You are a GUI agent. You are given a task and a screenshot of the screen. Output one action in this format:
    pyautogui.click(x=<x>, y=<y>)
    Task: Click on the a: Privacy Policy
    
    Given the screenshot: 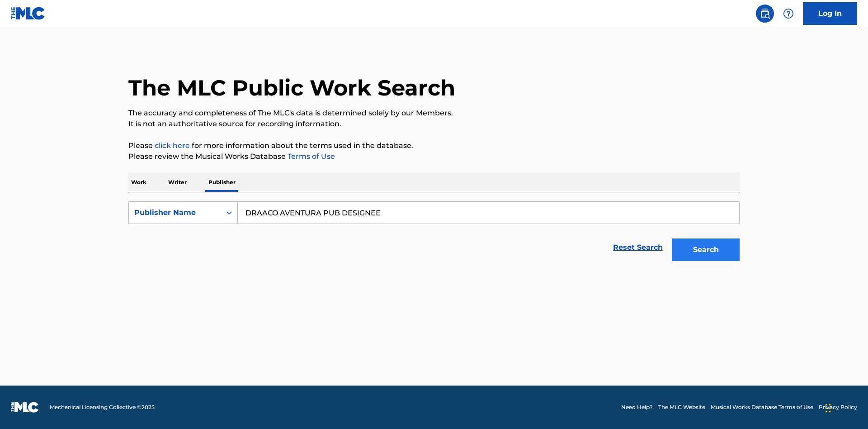 What is the action you would take?
    pyautogui.click(x=838, y=407)
    